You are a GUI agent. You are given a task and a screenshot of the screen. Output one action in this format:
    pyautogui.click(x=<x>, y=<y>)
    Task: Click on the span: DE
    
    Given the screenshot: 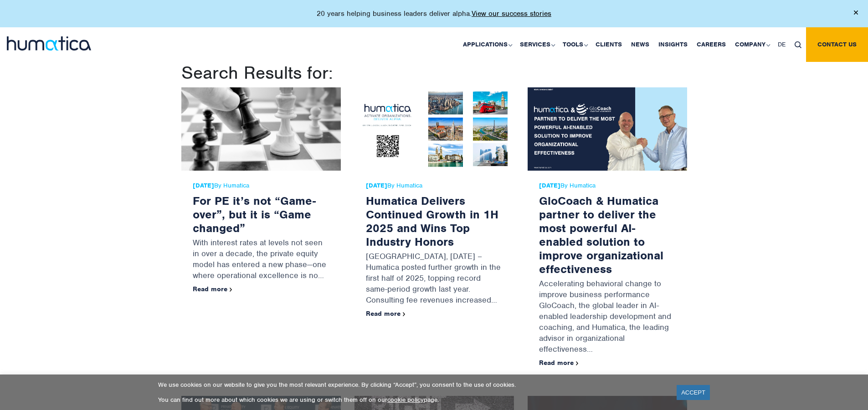 What is the action you would take?
    pyautogui.click(x=781, y=44)
    